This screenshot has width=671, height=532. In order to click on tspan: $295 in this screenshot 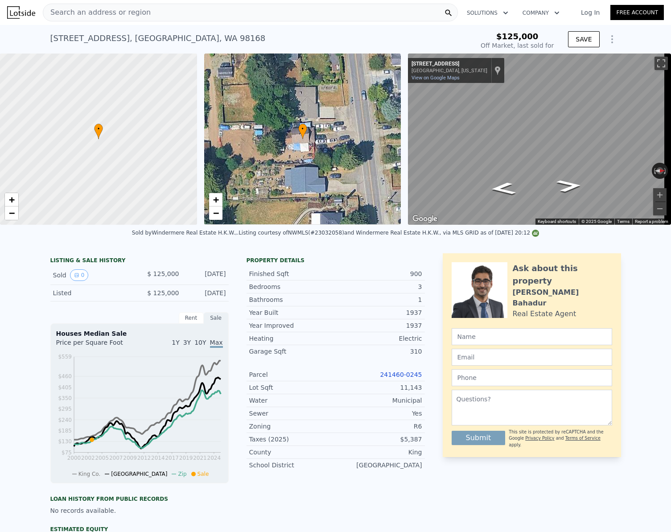, I will do `click(65, 409)`.